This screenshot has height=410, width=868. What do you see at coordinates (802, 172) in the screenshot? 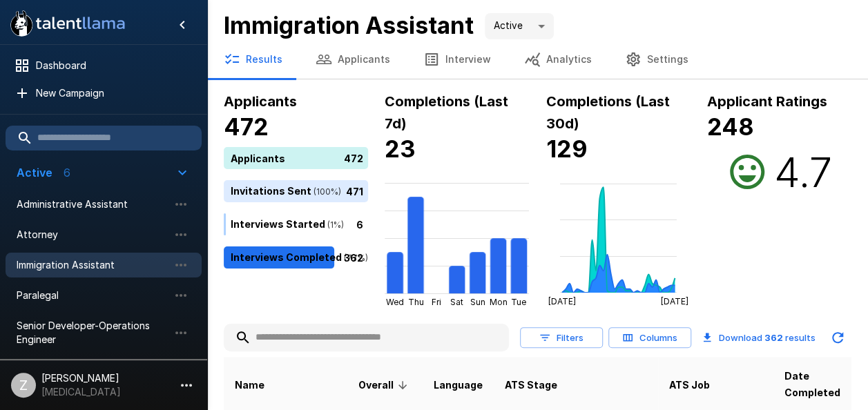
I see `h2: 4.7` at bounding box center [802, 172].